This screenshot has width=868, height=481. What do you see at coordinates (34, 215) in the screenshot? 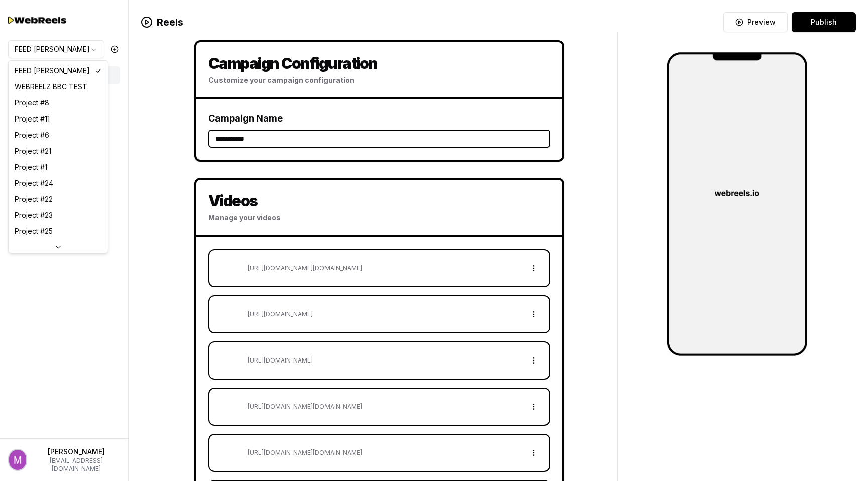
I see `span: Project #23` at bounding box center [34, 215].